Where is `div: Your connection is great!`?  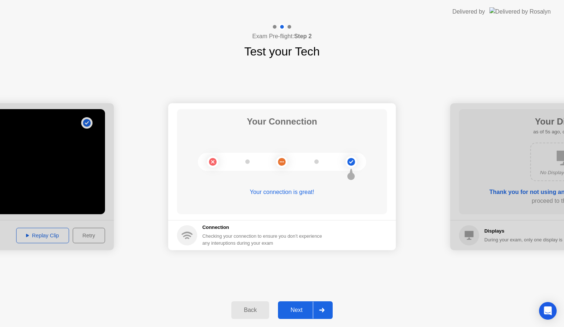
div: Your connection is great! is located at coordinates (282, 192).